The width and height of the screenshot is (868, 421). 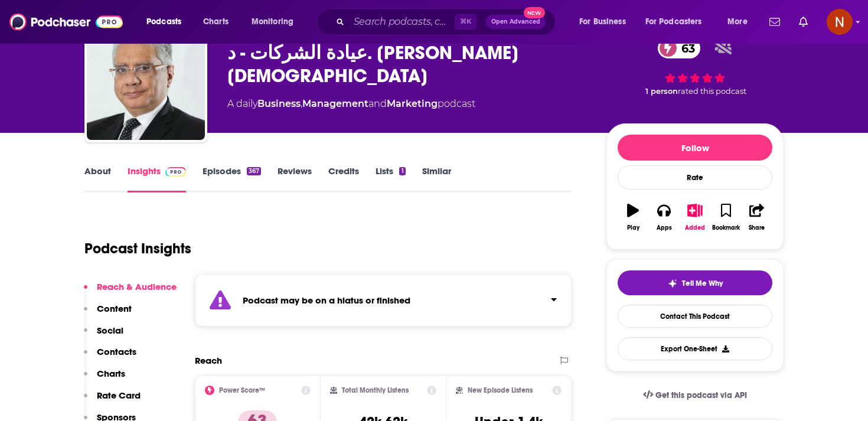 What do you see at coordinates (664, 218) in the screenshot?
I see `button: Apps` at bounding box center [664, 218].